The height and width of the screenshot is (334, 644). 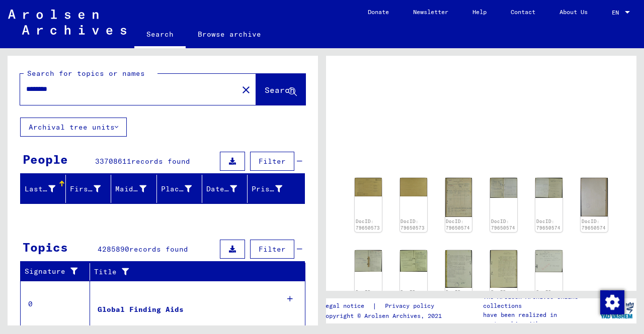 What do you see at coordinates (280, 90) in the screenshot?
I see `span: Search` at bounding box center [280, 90].